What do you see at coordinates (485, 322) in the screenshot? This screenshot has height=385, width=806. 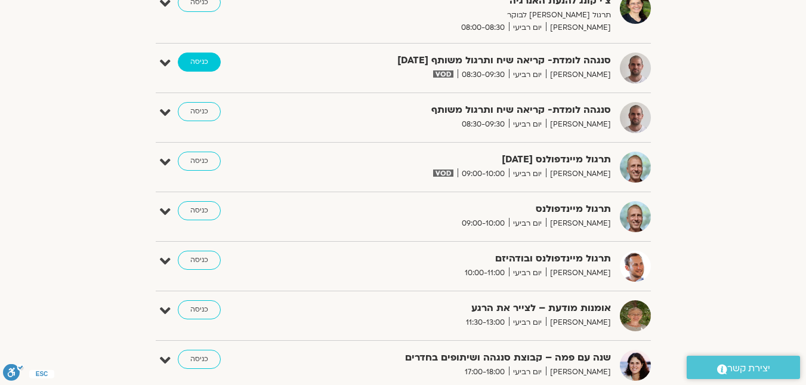 I see `span: 11:30-13:00` at bounding box center [485, 322].